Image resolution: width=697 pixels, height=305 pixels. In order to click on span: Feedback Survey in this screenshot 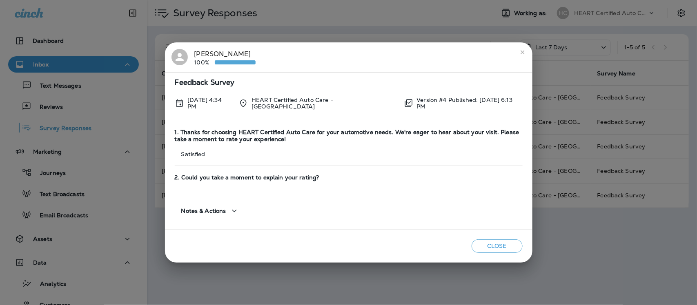, I will do `click(349, 82)`.